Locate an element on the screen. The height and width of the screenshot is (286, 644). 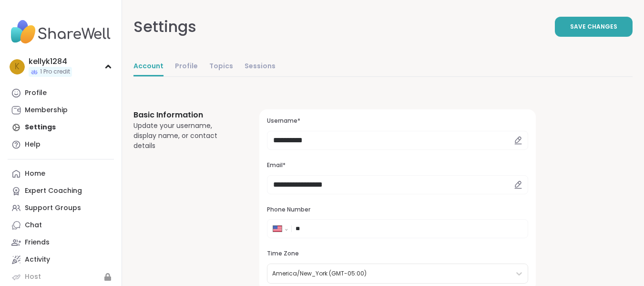
a: Friends is located at coordinates (61, 243).